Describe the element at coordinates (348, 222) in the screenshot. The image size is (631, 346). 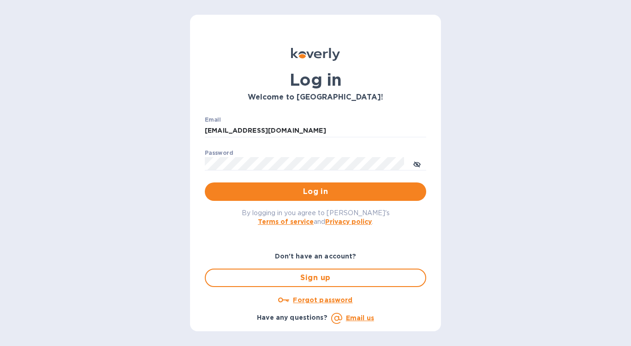
I see `a: Privacy policy` at that location.